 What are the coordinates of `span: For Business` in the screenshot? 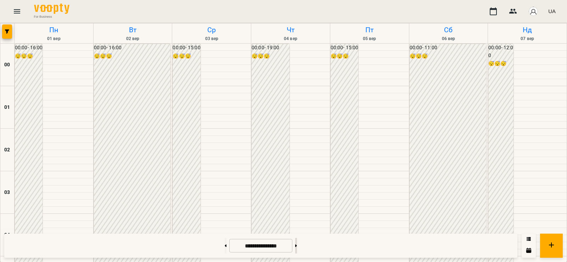 It's located at (52, 17).